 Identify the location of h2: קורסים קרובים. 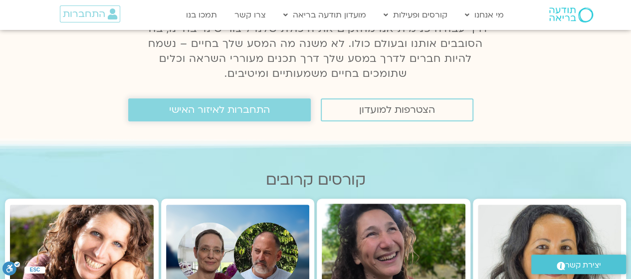
(315, 179).